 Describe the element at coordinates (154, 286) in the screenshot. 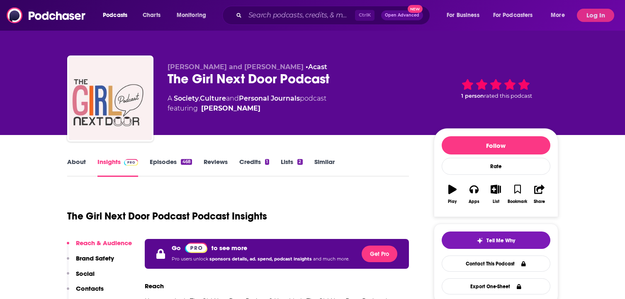

I see `h3: Reach` at that location.